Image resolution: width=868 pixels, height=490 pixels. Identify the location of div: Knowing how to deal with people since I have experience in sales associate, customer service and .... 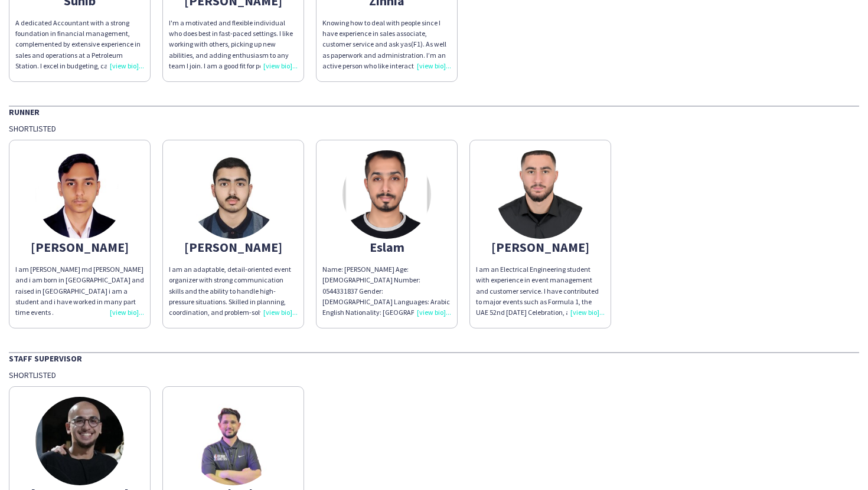
(386, 44).